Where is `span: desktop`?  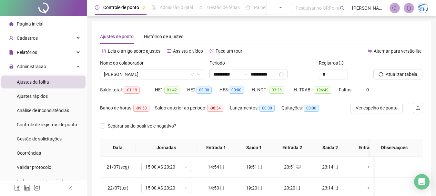
span: desktop is located at coordinates (298, 167).